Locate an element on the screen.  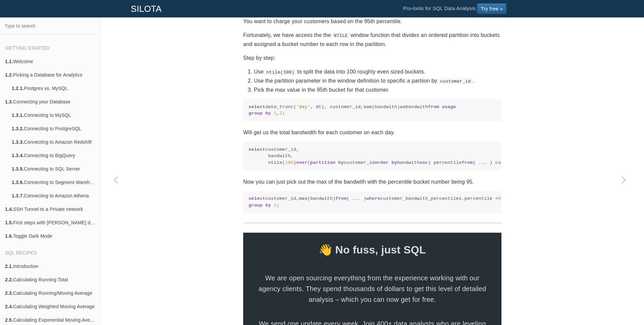
span: partition is located at coordinates (323, 162).